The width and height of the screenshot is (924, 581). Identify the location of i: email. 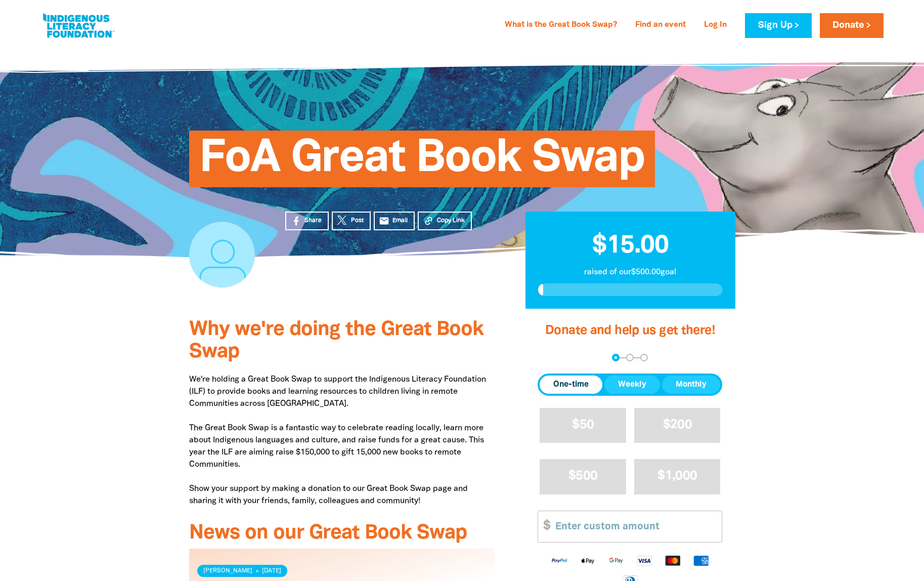
(384, 221).